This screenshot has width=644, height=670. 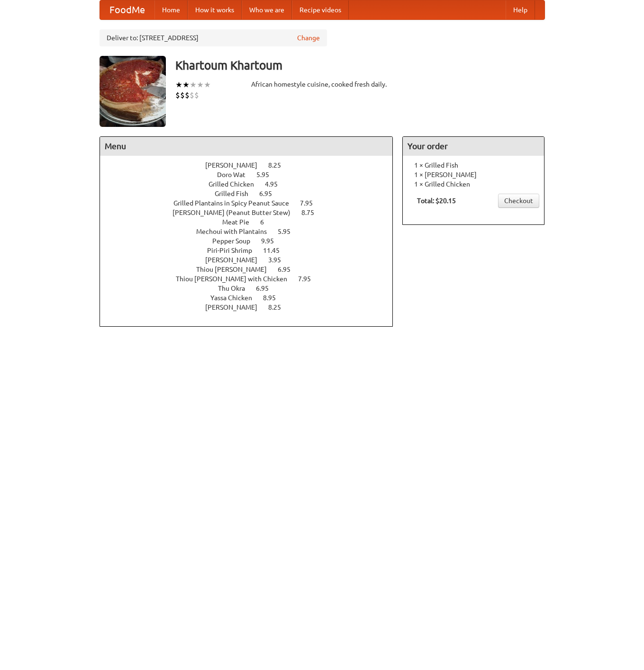 What do you see at coordinates (252, 288) in the screenshot?
I see `a: Thu Okra 6.95` at bounding box center [252, 288].